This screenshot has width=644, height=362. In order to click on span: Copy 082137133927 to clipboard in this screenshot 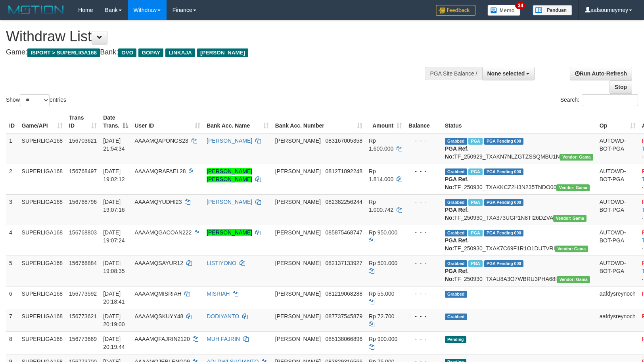, I will do `click(344, 263)`.